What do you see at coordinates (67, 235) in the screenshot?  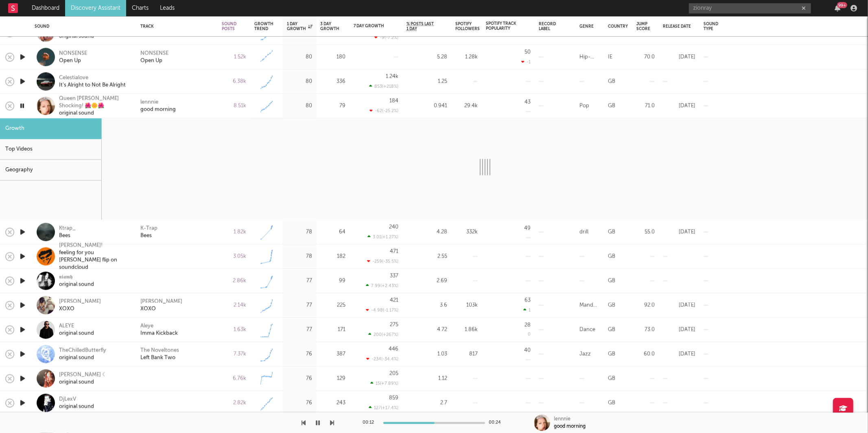 I see `div: Bees` at bounding box center [67, 235].